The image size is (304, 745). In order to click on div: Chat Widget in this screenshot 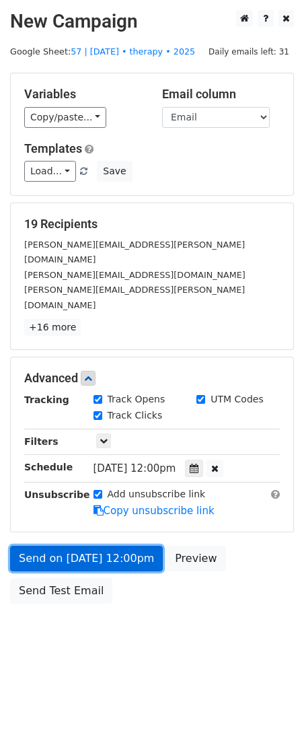, I will do `click(270, 712)`.